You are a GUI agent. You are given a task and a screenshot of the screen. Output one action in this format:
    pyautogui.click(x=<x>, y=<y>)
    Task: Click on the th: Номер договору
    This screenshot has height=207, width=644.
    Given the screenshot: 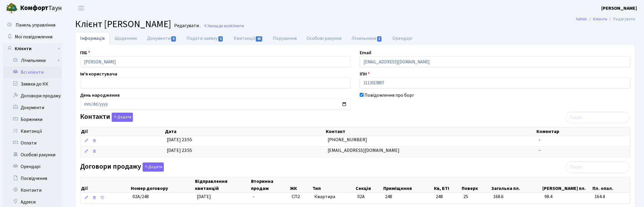 What is the action you would take?
    pyautogui.click(x=162, y=185)
    